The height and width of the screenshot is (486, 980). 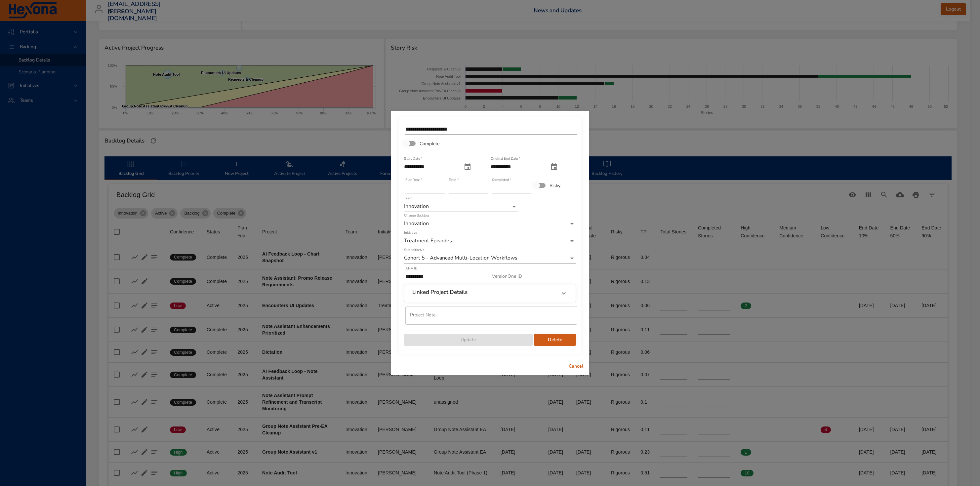 I want to click on button: Cancel, so click(x=576, y=366).